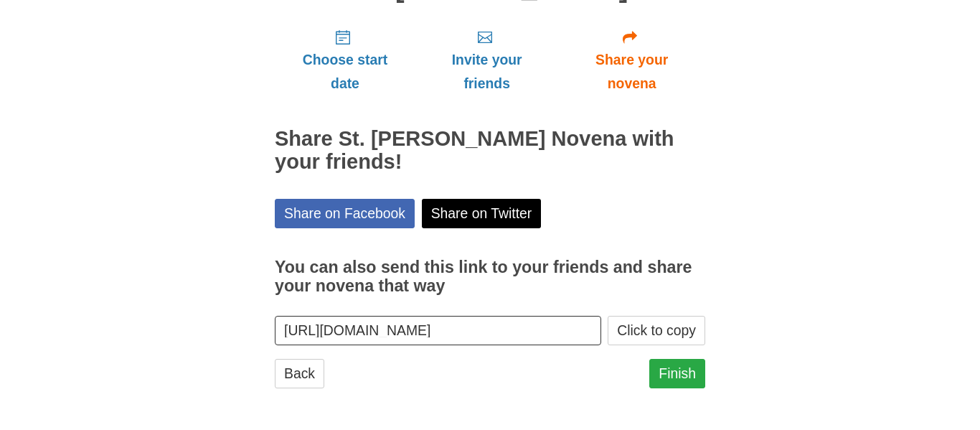 This screenshot has height=430, width=980. Describe the element at coordinates (677, 373) in the screenshot. I see `a: Finish` at that location.